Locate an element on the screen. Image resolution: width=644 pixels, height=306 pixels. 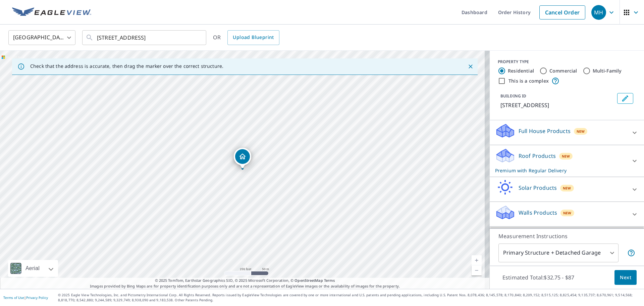
span: Upload Blueprint is located at coordinates (254, 37).